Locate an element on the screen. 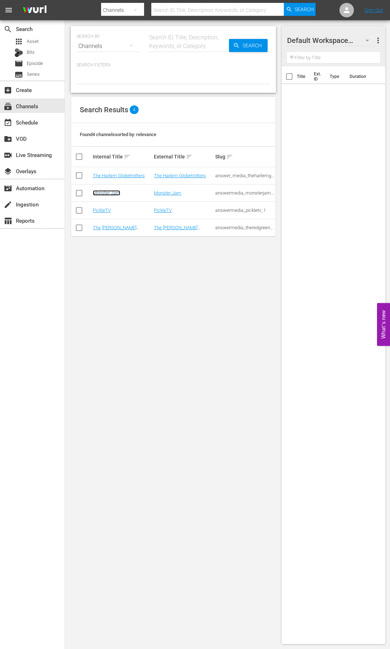  span: VOD is located at coordinates (8, 139).